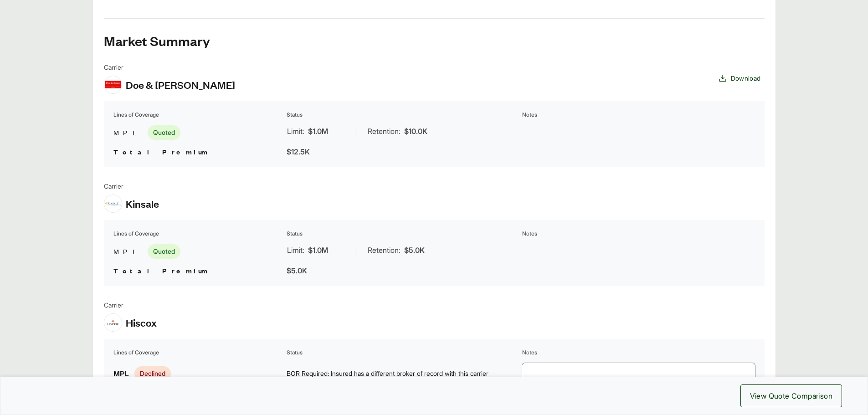 This screenshot has height=415, width=868. I want to click on a: View Quote Comparison, so click(791, 396).